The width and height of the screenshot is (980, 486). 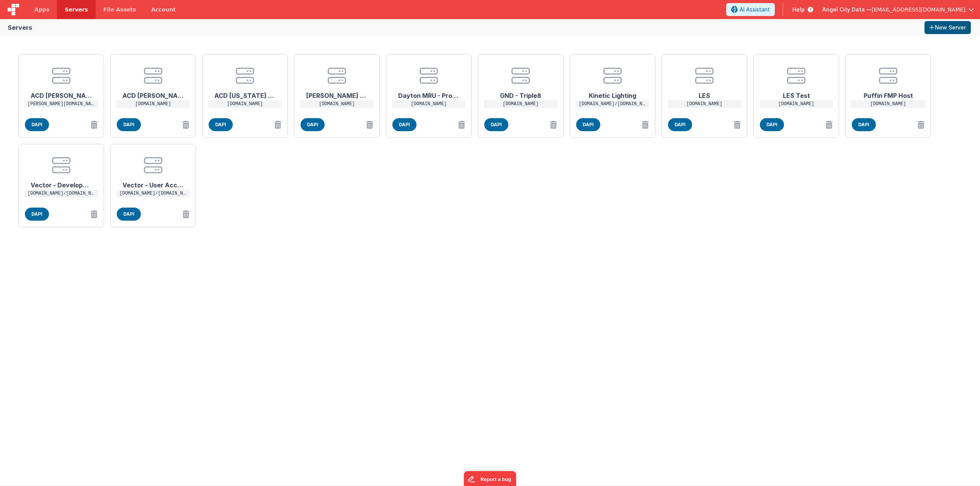 What do you see at coordinates (846, 9) in the screenshot?
I see `span: Angel City Data —` at bounding box center [846, 9].